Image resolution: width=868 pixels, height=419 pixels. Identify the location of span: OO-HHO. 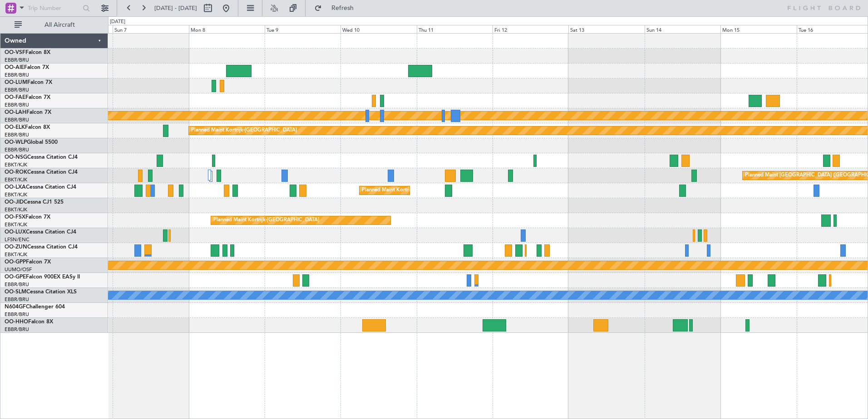
(16, 322).